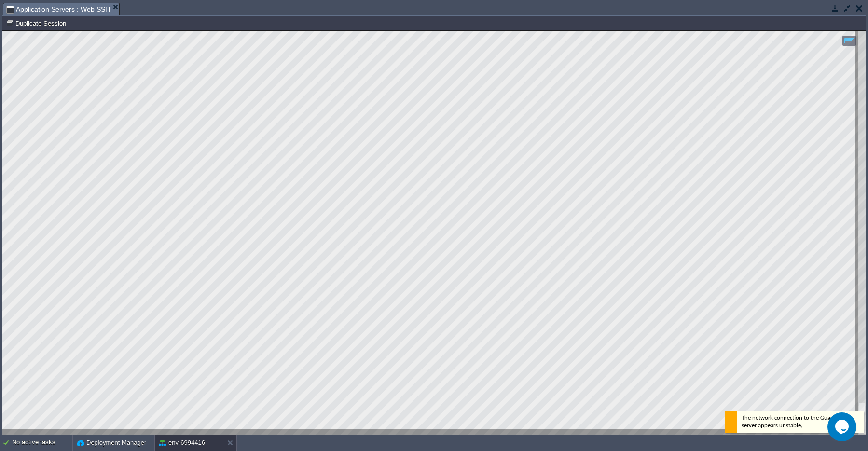  I want to click on button: Duplicate Session, so click(37, 23).